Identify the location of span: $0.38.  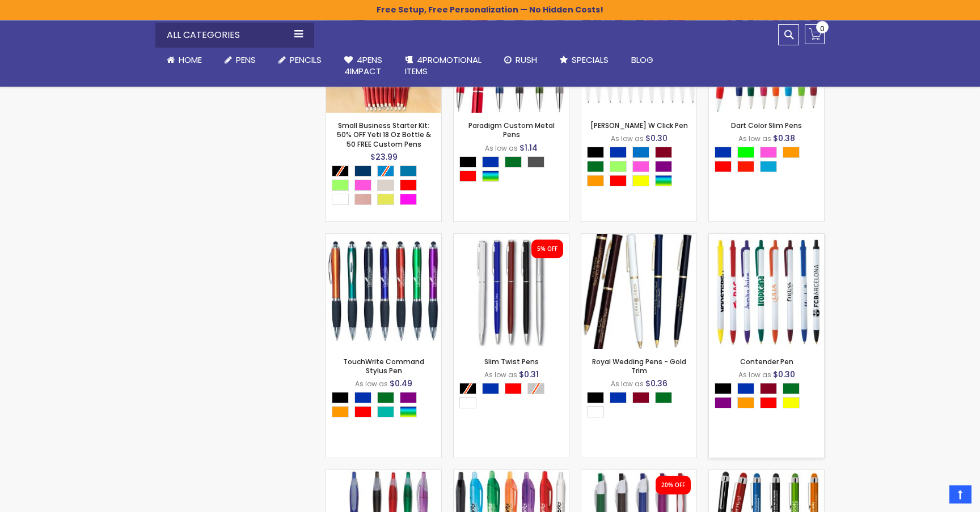
(783, 138).